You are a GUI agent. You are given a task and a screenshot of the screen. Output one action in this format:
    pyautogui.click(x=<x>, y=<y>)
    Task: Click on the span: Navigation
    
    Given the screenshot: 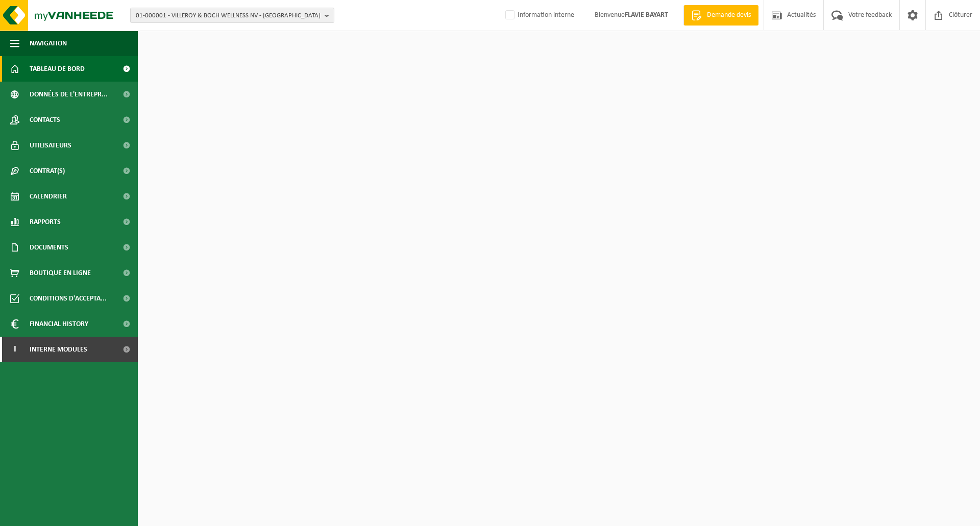 What is the action you would take?
    pyautogui.click(x=48, y=44)
    